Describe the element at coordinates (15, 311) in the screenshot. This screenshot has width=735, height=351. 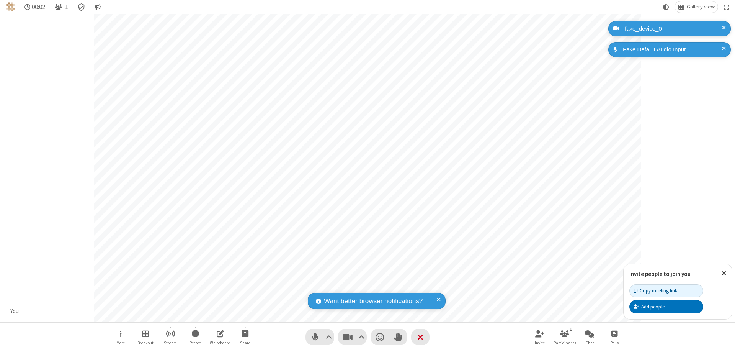
I see `div: You` at that location.